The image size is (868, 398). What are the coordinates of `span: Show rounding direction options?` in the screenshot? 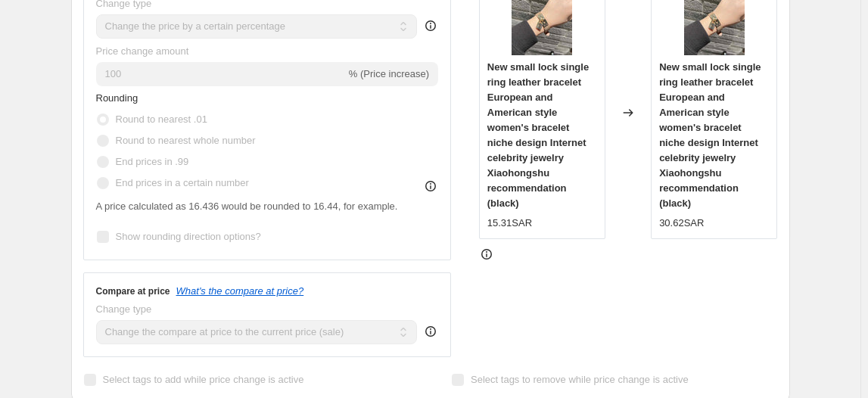 It's located at (188, 237).